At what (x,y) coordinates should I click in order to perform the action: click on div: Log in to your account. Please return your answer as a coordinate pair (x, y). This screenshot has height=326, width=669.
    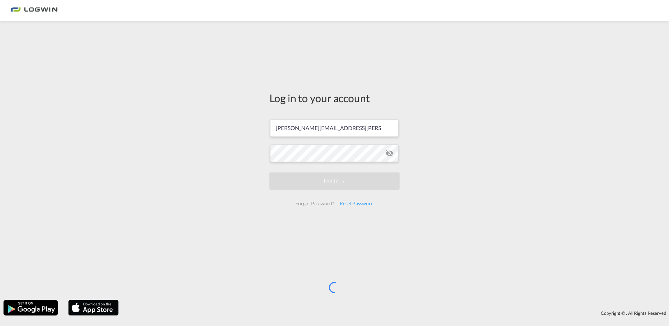
    Looking at the image, I should click on (334, 98).